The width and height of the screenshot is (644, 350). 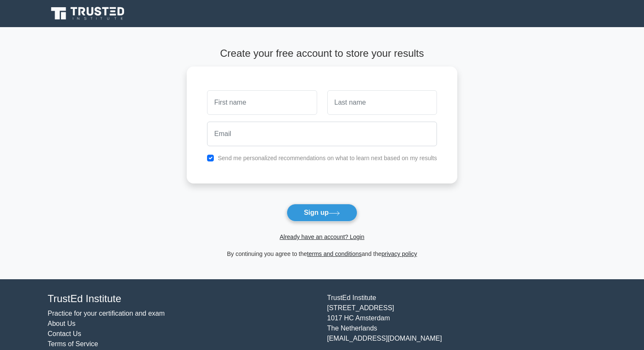 I want to click on a: Contact Us, so click(x=64, y=333).